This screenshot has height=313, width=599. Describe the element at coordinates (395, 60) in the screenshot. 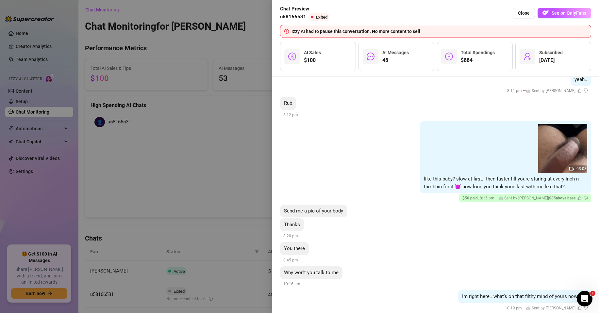

I see `span: 48` at that location.